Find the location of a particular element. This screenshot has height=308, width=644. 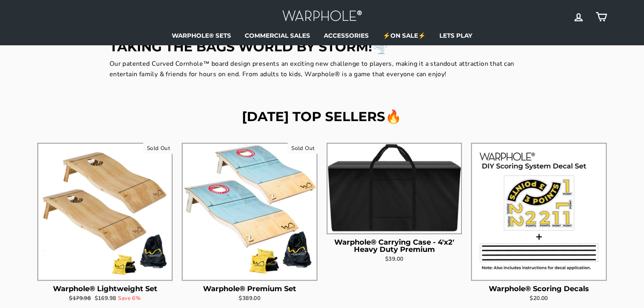

img: Warphole is located at coordinates (322, 17).